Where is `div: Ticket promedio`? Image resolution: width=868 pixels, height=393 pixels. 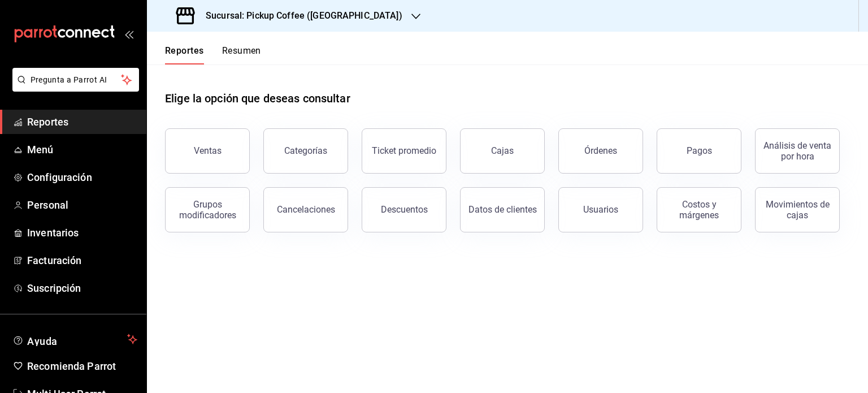
div: Ticket promedio is located at coordinates (404, 150).